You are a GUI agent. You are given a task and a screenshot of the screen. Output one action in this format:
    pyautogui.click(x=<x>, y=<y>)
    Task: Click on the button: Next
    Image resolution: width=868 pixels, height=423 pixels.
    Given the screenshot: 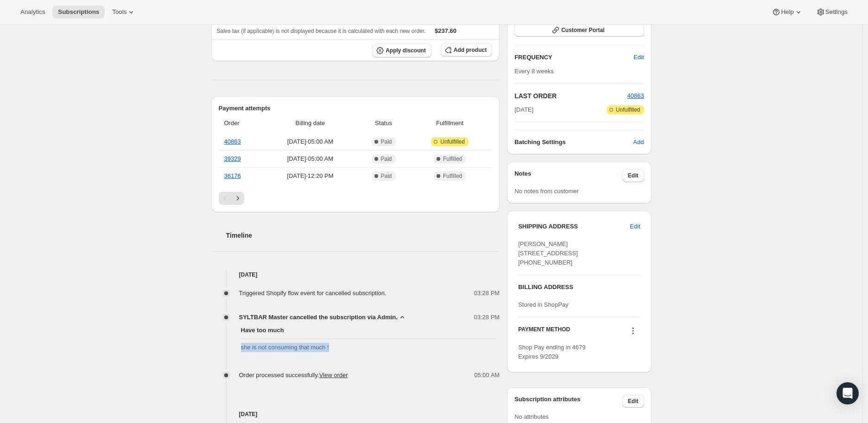 What is the action you would take?
    pyautogui.click(x=238, y=198)
    